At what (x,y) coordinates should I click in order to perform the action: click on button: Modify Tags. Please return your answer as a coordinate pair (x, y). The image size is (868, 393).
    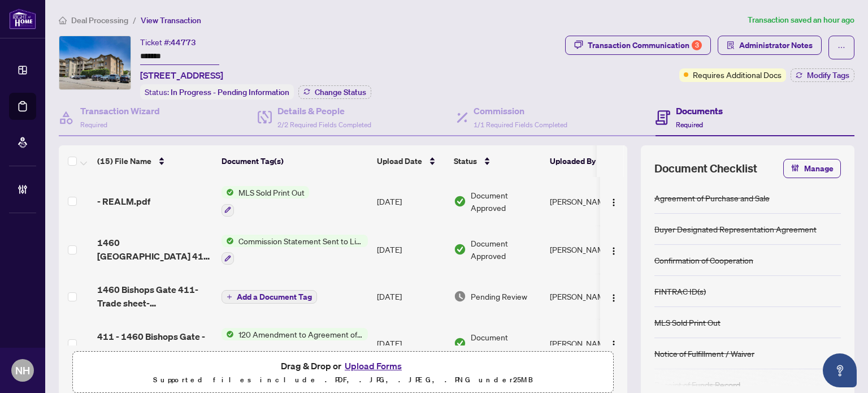
    Looking at the image, I should click on (822, 75).